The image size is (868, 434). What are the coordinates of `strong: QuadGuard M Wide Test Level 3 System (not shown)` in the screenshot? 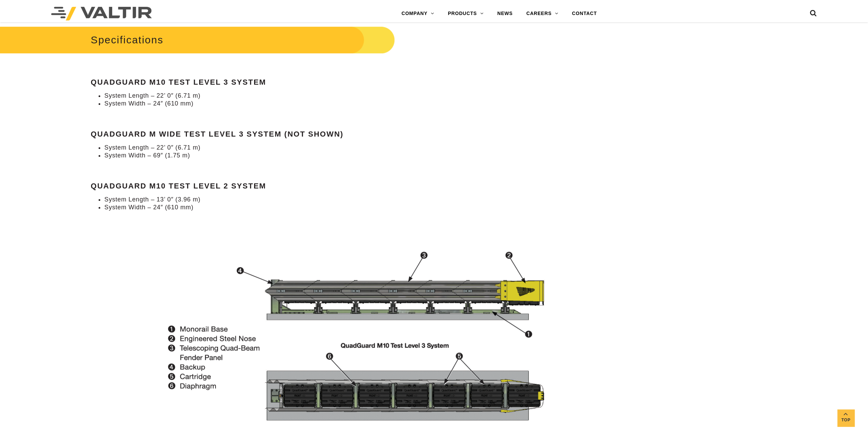 It's located at (217, 134).